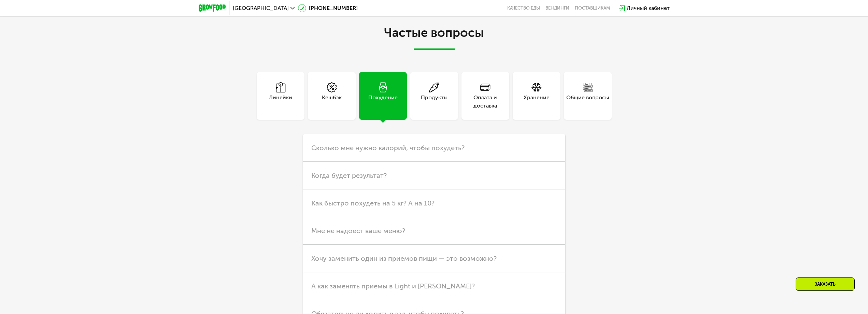  Describe the element at coordinates (349, 176) in the screenshot. I see `span: Когда будет результат?` at that location.